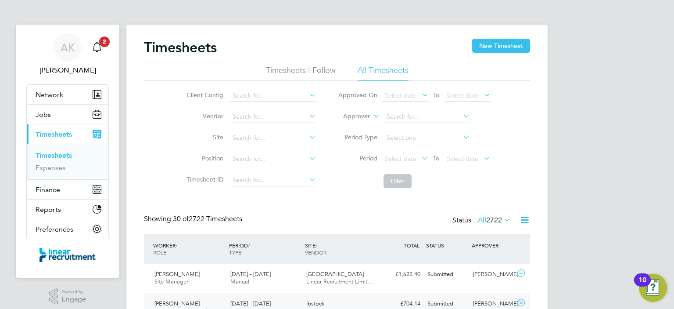 Image resolution: width=674 pixels, height=309 pixels. What do you see at coordinates (160, 252) in the screenshot?
I see `span: ROLE` at bounding box center [160, 252].